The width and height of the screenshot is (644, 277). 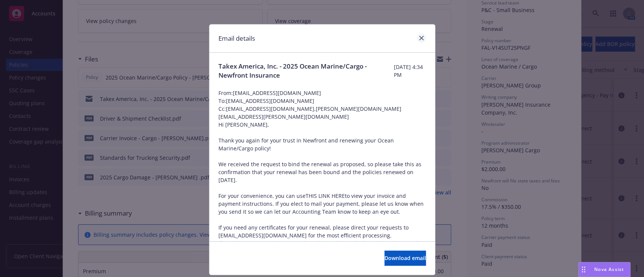 What do you see at coordinates (583, 269) in the screenshot?
I see `div: Drag to move` at bounding box center [583, 269].